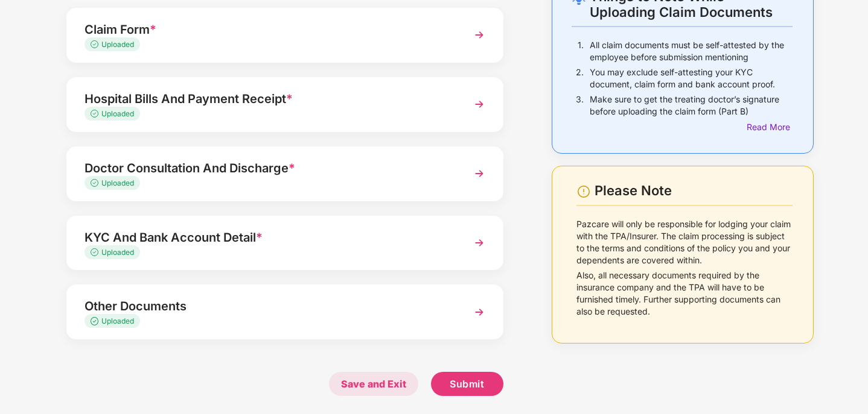 This screenshot has width=868, height=414. Describe the element at coordinates (691, 51) in the screenshot. I see `p: All claim documents must be self-attested by the employee before submission mentioning` at that location.